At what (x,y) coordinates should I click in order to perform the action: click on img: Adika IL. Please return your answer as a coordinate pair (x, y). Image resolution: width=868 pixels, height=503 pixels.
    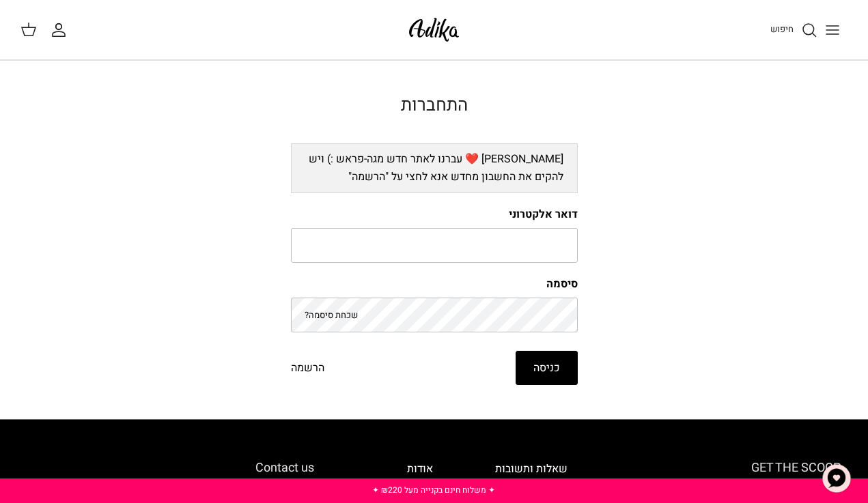
    Looking at the image, I should click on (434, 30).